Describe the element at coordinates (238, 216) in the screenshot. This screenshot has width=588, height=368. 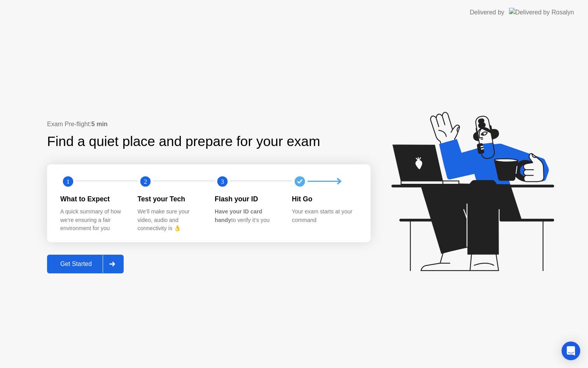
I see `b: Have your ID card handy` at that location.